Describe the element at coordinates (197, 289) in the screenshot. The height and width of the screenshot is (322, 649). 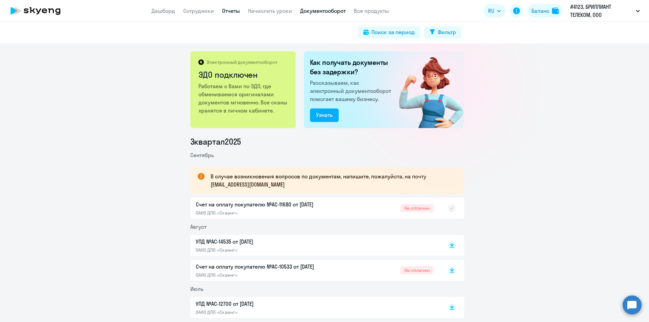
I see `span: Июль` at that location.